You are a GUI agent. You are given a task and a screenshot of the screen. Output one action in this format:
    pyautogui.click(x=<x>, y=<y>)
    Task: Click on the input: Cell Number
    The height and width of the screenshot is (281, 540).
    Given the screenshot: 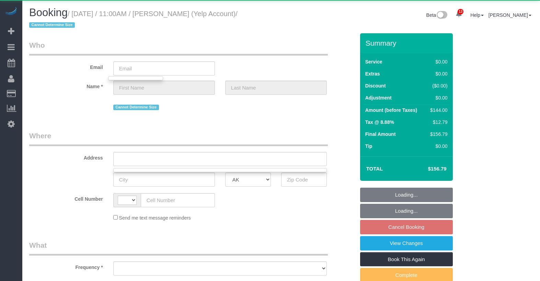 What is the action you would take?
    pyautogui.click(x=178, y=200)
    